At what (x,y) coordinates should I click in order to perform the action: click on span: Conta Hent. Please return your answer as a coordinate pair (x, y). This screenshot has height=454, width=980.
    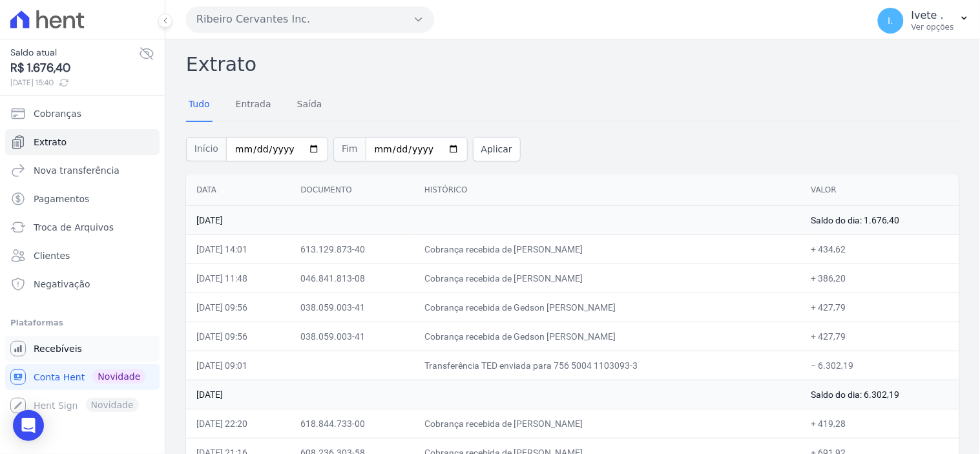
    Looking at the image, I should click on (59, 377).